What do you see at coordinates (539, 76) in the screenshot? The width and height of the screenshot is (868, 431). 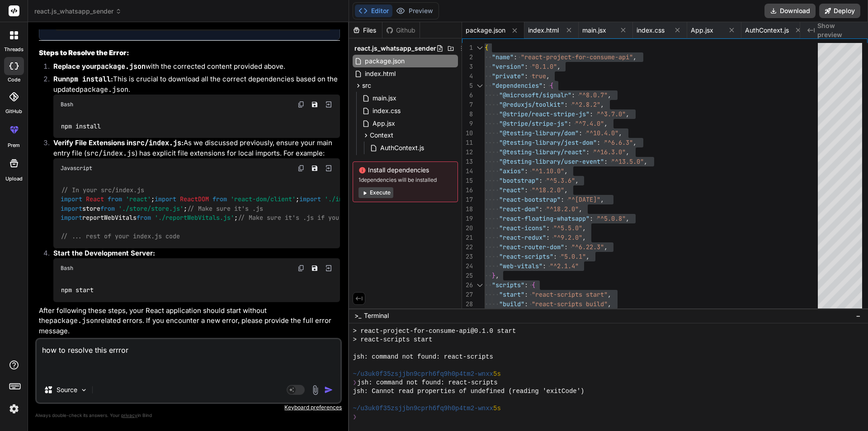 I see `span: true` at bounding box center [539, 76].